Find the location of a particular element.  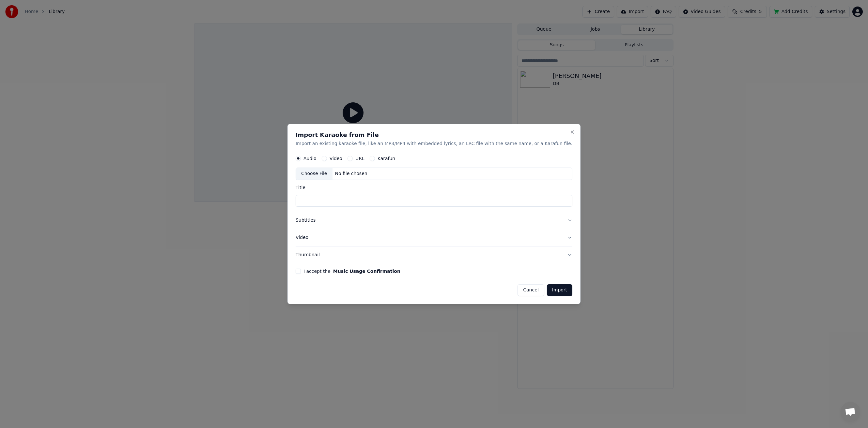

label: Video is located at coordinates (335, 159).